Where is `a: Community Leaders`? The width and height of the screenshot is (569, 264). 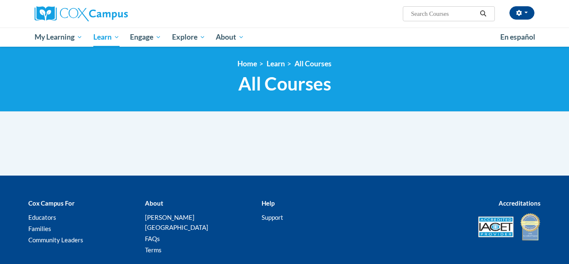 a: Community Leaders is located at coordinates (56, 240).